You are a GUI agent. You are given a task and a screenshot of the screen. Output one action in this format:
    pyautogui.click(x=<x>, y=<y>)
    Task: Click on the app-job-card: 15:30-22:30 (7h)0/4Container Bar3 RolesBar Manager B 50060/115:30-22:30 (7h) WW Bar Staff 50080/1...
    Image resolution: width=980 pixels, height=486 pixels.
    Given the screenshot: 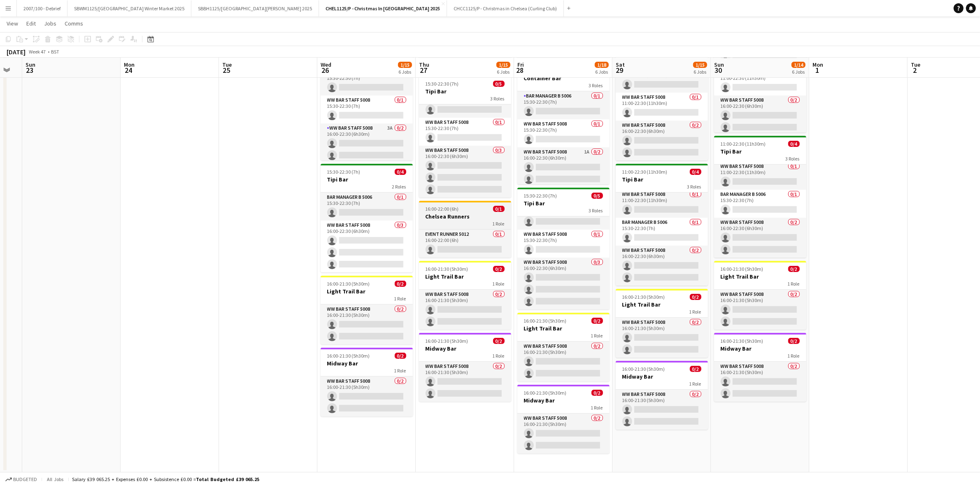 What is the action you would take?
    pyautogui.click(x=367, y=100)
    